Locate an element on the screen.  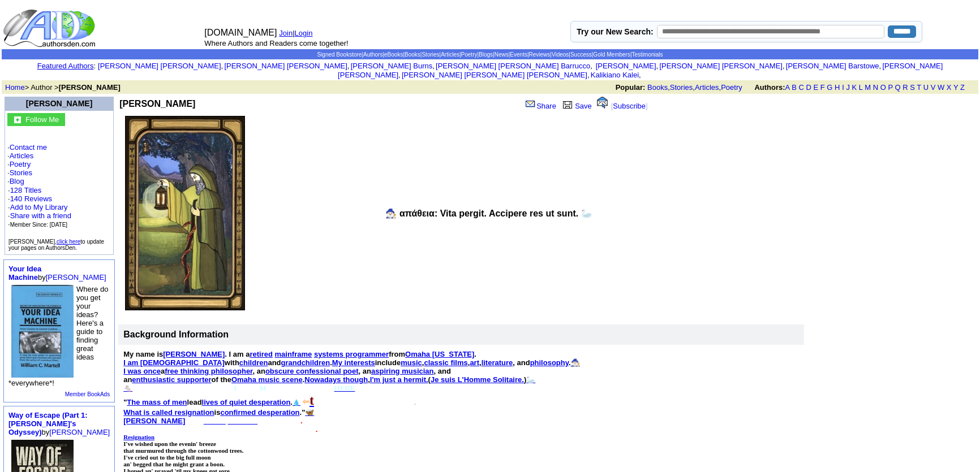
span: Suivez is located at coordinates (214, 420).